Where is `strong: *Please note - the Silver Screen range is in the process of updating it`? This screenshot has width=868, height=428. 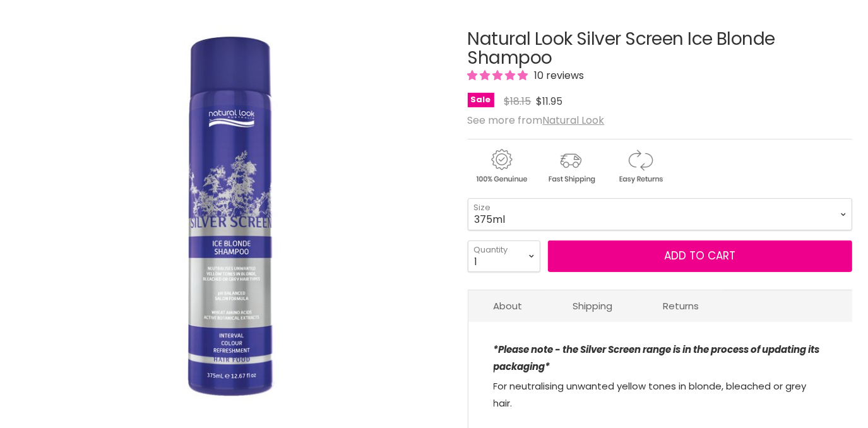
strong: *Please note - the Silver Screen range is in the process of updating it is located at coordinates (654, 349).